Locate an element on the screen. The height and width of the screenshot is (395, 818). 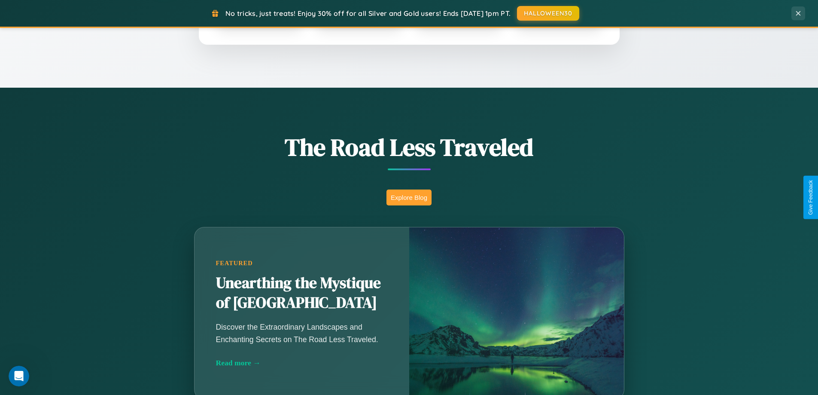
div: Give Feedback is located at coordinates (811, 197).